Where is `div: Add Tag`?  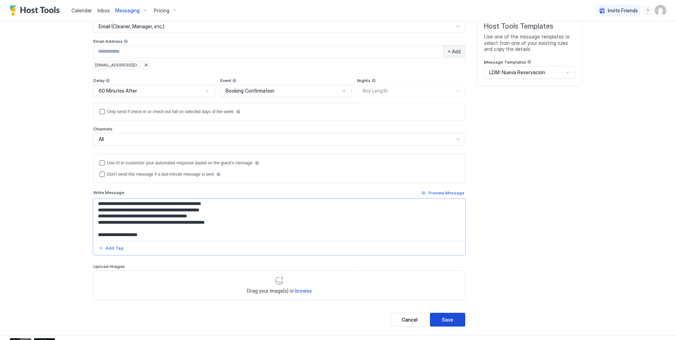 div: Add Tag is located at coordinates (115, 248).